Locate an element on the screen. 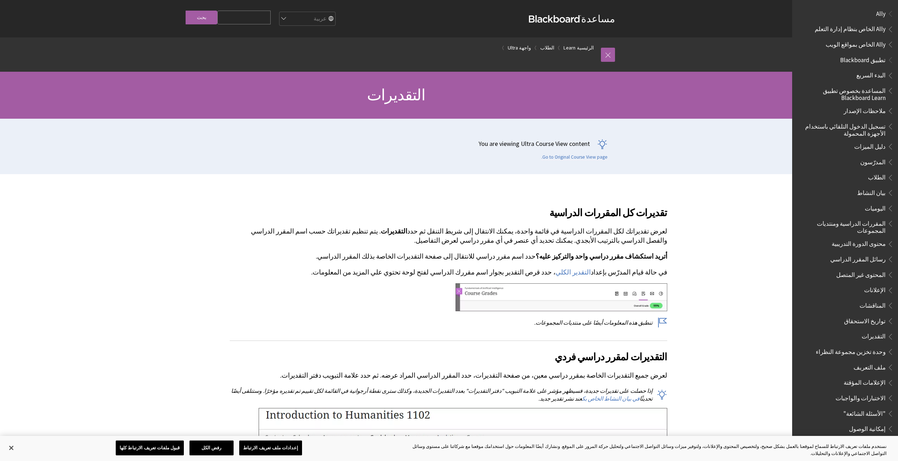 The image size is (898, 461). button: رفض الكل is located at coordinates (211, 448).